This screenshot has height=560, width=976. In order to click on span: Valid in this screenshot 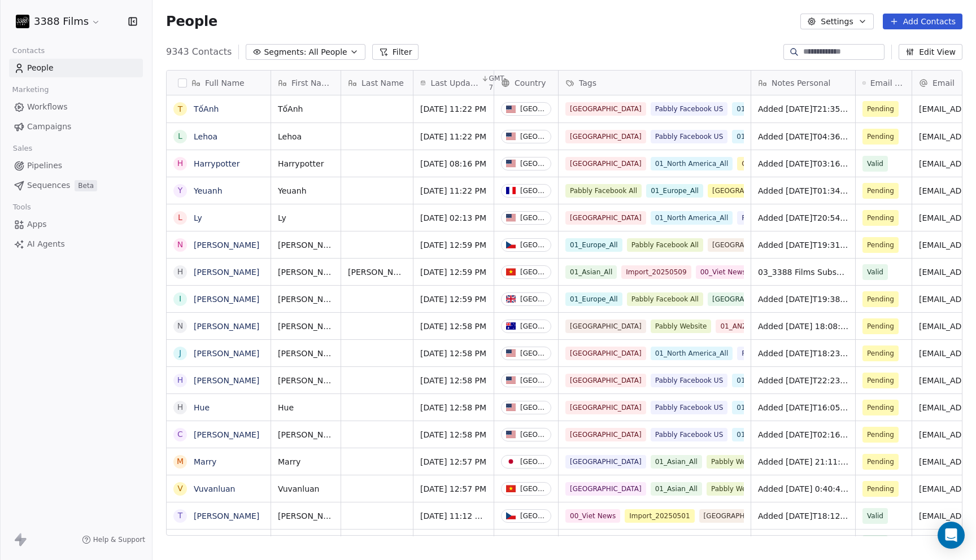, I will do `click(875, 163)`.